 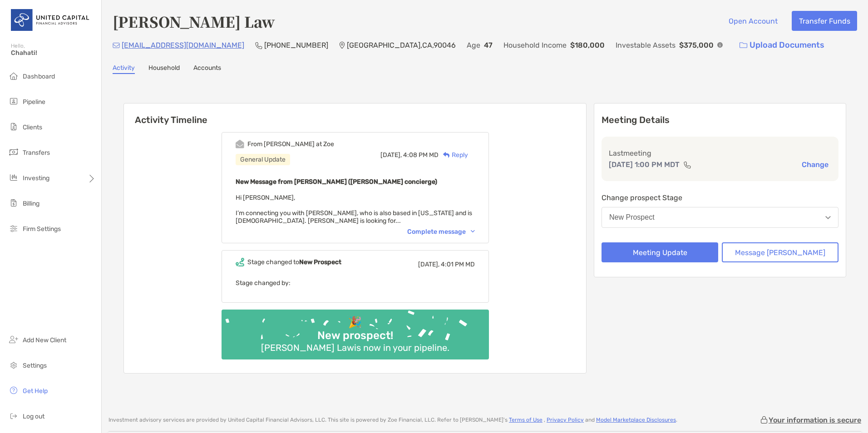 I want to click on p: $375,000, so click(x=696, y=45).